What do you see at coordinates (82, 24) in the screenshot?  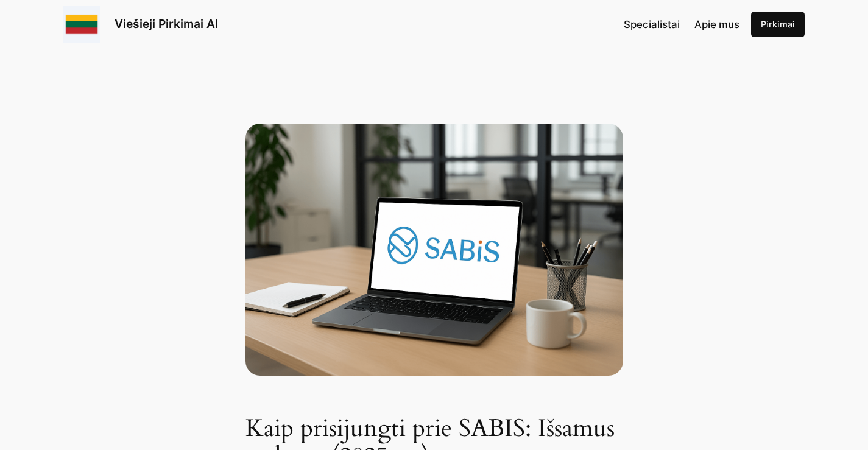 I see `img: Viešieji pirkimai logo` at bounding box center [82, 24].